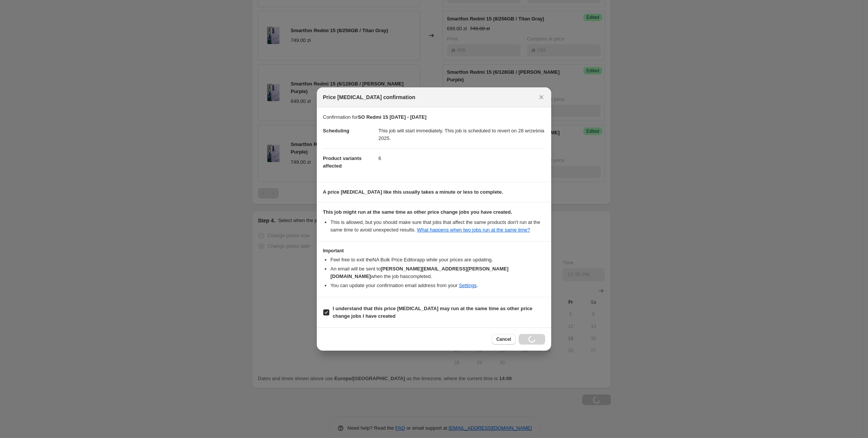 This screenshot has height=438, width=868. What do you see at coordinates (336, 131) in the screenshot?
I see `span: Scheduling` at bounding box center [336, 131].